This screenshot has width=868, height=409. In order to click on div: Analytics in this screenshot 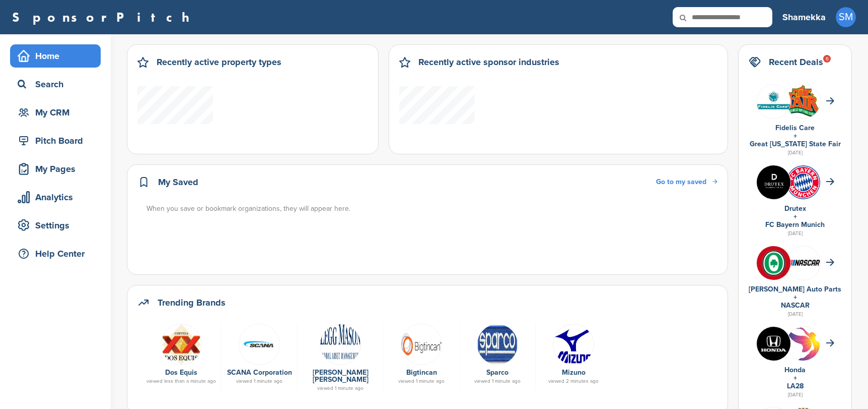, I will do `click(58, 197)`.